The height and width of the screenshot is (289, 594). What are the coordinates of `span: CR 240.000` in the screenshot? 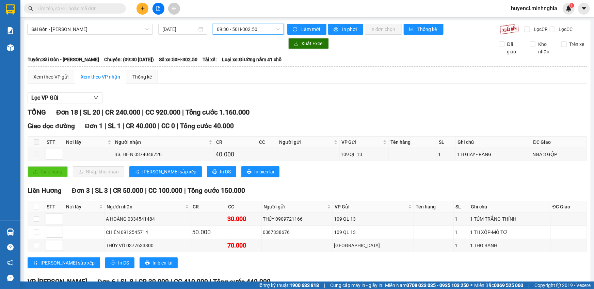 It's located at (122, 112).